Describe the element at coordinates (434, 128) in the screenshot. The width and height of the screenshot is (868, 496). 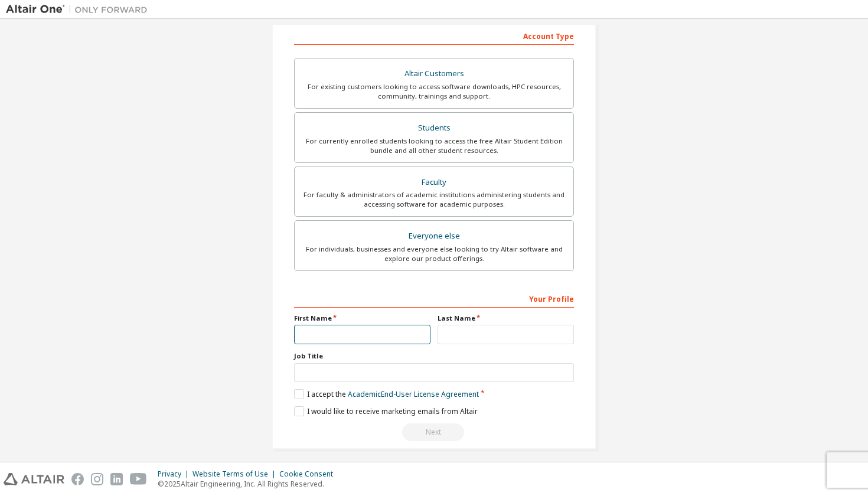
I see `div: Students` at that location.